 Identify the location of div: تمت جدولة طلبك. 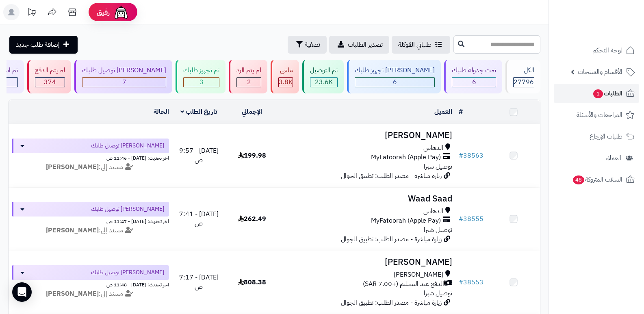
(474, 70).